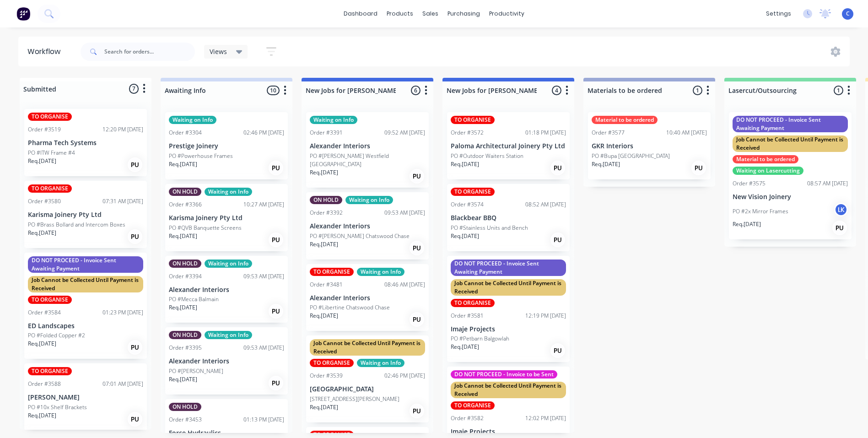 The width and height of the screenshot is (868, 438). Describe the element at coordinates (86, 306) in the screenshot. I see `div: DO NOT PROCEED - Invoice Sent Awaiting PaymentJob Cannot be Collected Until Payment is ReceivedTO...` at that location.